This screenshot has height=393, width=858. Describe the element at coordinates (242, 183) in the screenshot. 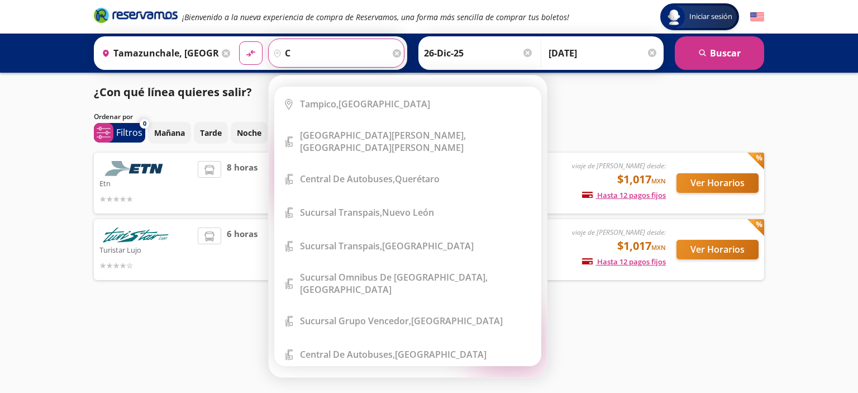

I see `span: 8 horas` at that location.